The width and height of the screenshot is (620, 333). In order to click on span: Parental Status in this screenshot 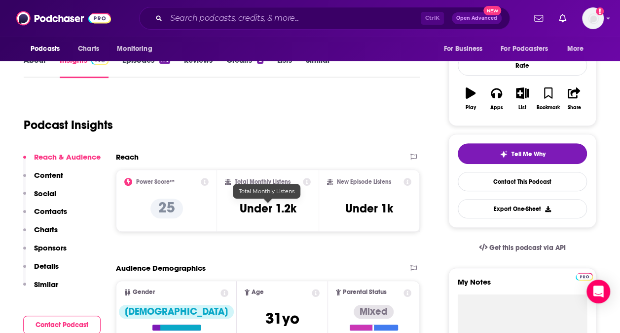, I will do `click(365, 292)`.